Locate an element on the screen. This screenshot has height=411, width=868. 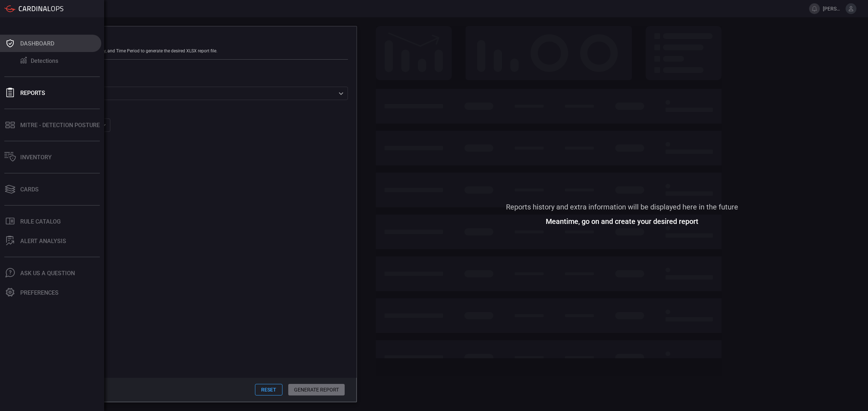
div: ALERT ANALYSIS is located at coordinates (43, 241).